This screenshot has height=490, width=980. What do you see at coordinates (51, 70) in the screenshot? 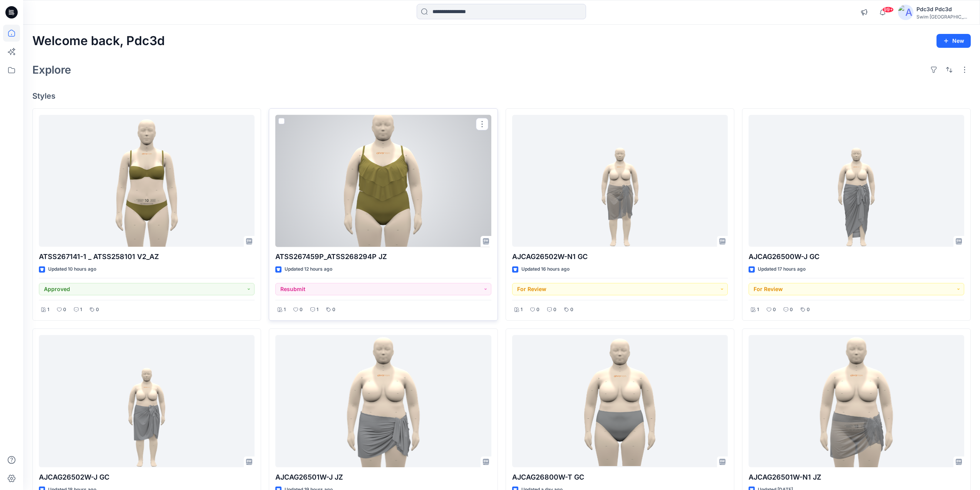
I see `h2: Explore` at bounding box center [51, 70].